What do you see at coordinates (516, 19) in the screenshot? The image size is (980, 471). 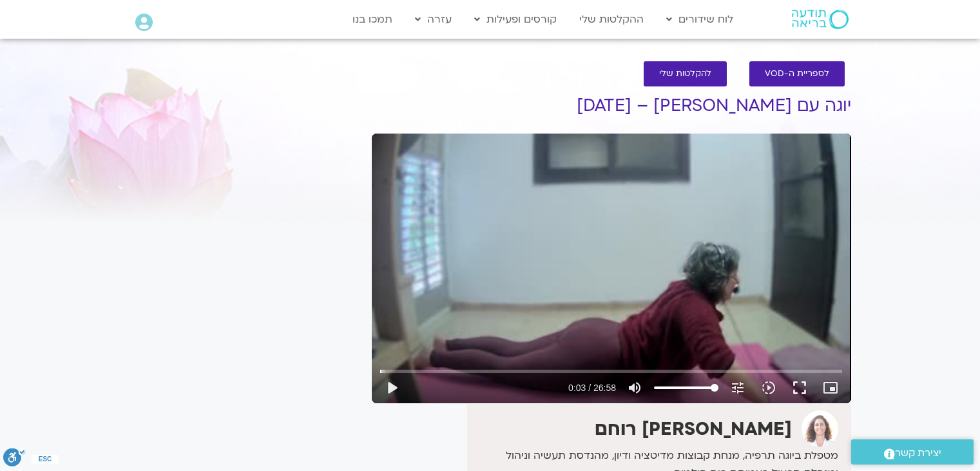 I see `a: קורסים ופעילות` at bounding box center [516, 19].